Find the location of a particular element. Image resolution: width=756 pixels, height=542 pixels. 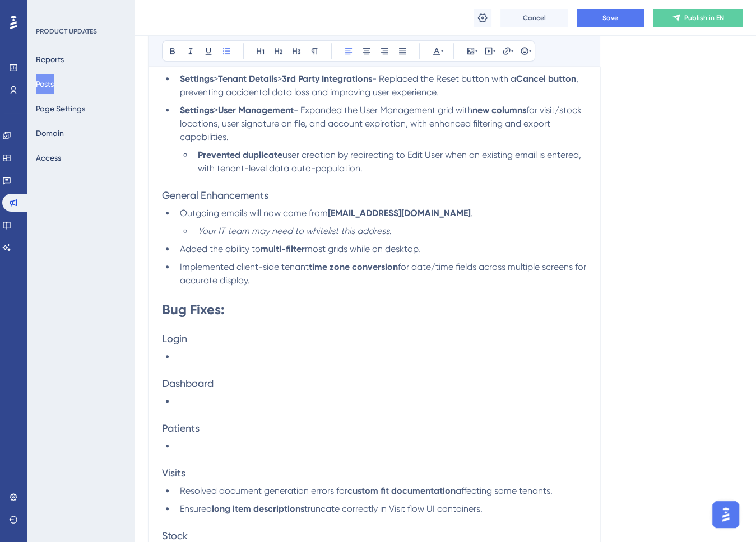

span: for visit/stock locations, user signature on file, and account expiration, with enhanced filterin... is located at coordinates (382, 123).